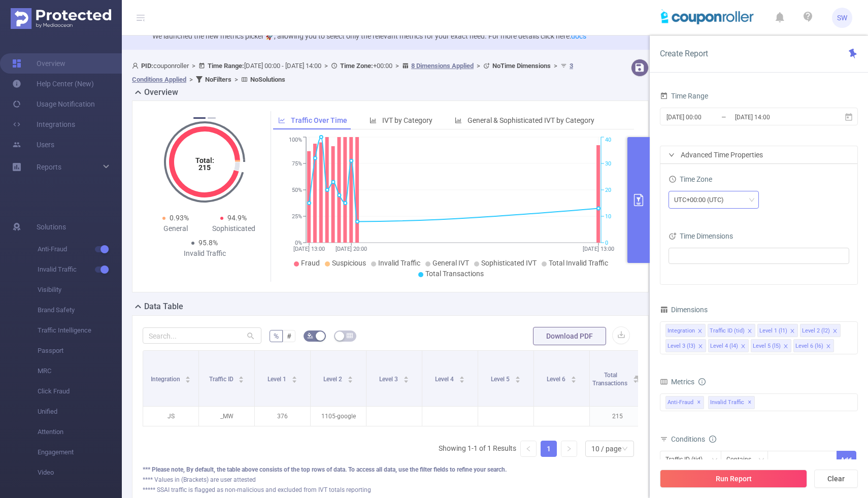 This screenshot has width=868, height=498. I want to click on a: Usage Notification, so click(54, 104).